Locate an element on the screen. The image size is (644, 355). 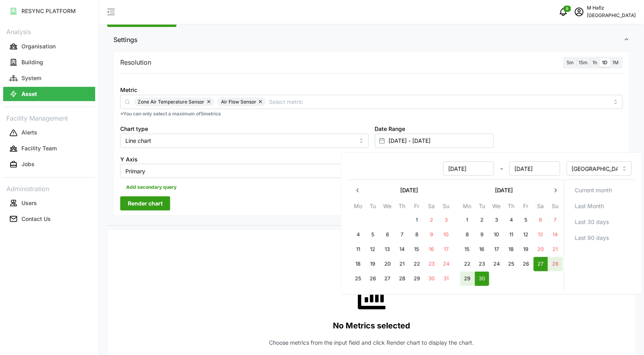
button: 23 September 2025 is located at coordinates (482, 264).